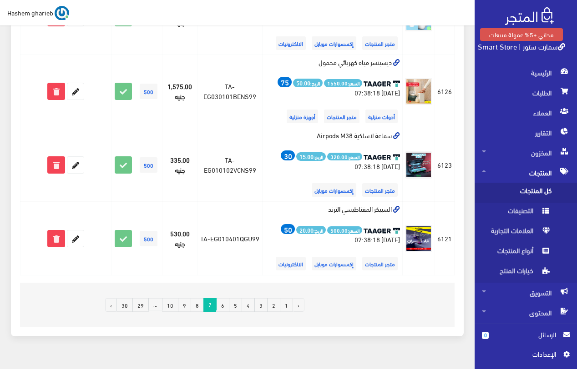 The image size is (577, 369). Describe the element at coordinates (332, 91) in the screenshot. I see `td: ديسبنسر مياه كهربائي محمول` at that location.